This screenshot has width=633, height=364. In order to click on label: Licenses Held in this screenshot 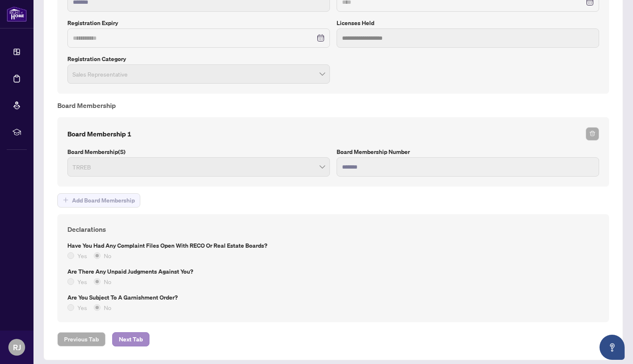, I will do `click(467, 23)`.